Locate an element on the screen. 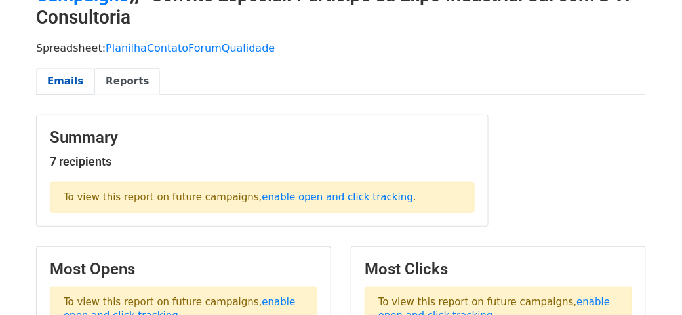 This screenshot has width=682, height=315. div: Chat Widget is located at coordinates (649, 284).